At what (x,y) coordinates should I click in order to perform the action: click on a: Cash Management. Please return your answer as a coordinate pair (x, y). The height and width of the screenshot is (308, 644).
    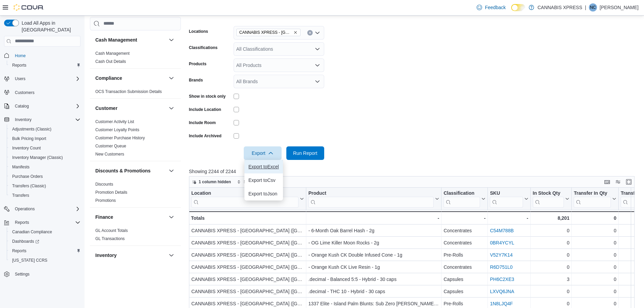
    Looking at the image, I should click on (112, 53).